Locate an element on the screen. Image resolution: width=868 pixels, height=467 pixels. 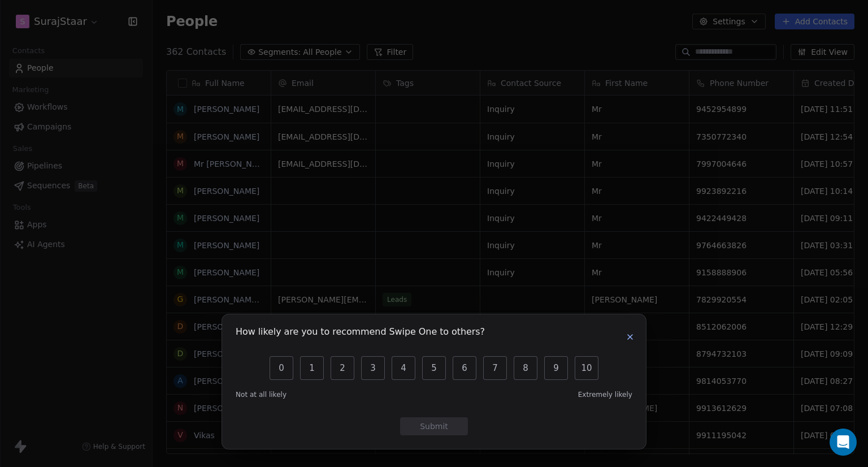
button: 9 is located at coordinates (556, 368).